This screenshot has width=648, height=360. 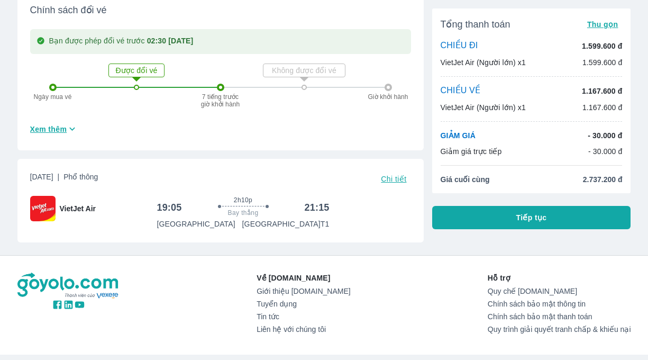 I want to click on p: 7 tiếng trước giờ khởi hành, so click(x=221, y=101).